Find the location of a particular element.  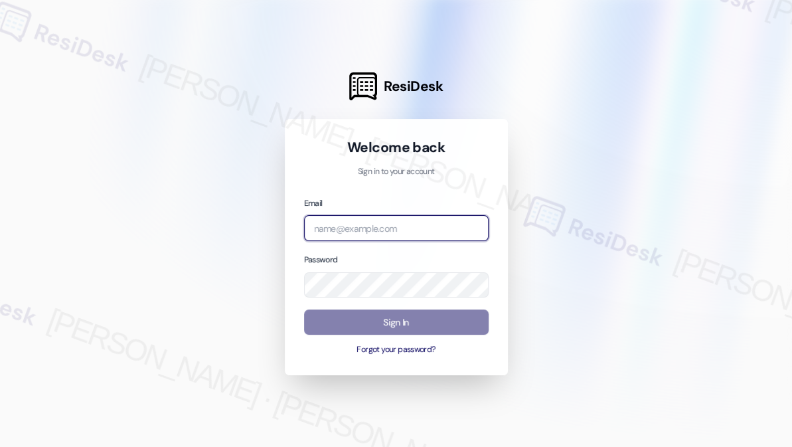

input: name@example.com is located at coordinates (396, 228).